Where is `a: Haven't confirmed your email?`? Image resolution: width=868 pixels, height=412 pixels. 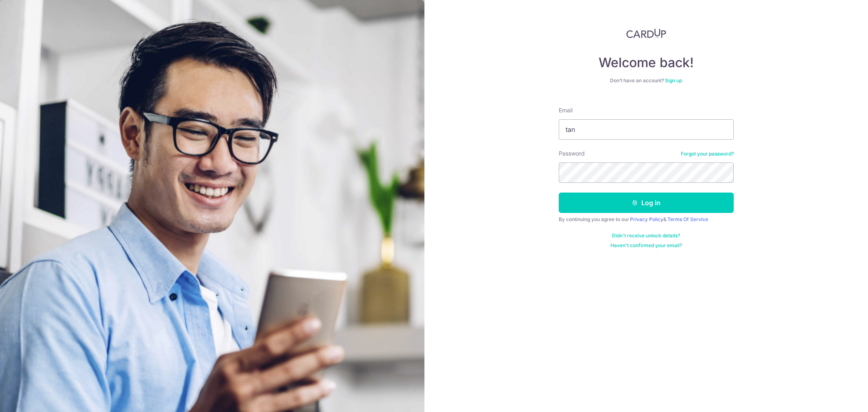
a: Haven't confirmed your email? is located at coordinates (646, 246).